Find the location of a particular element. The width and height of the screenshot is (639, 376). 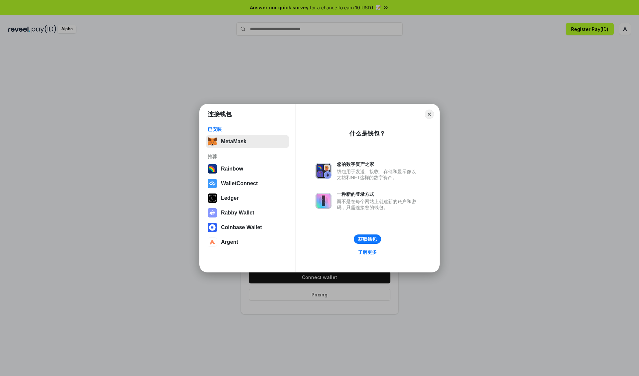

div: Ledger is located at coordinates (230, 198).